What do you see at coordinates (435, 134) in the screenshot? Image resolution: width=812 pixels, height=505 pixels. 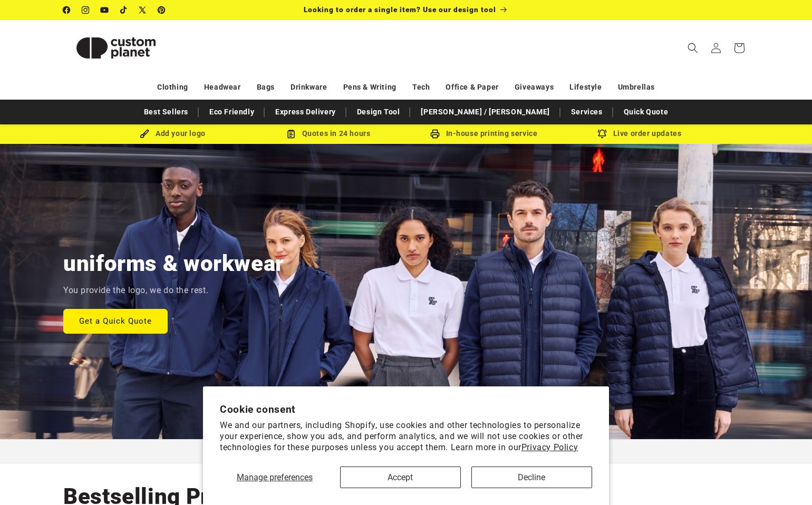 I see `img: In-house printing` at bounding box center [435, 134].